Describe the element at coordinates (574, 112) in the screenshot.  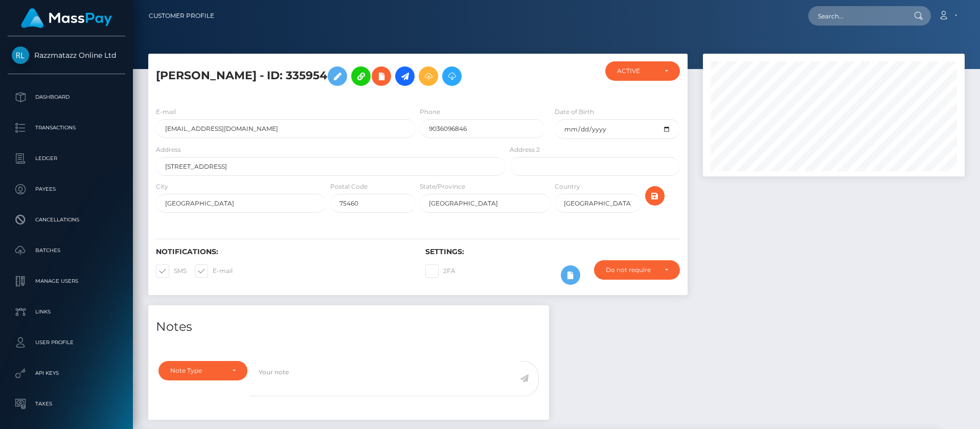
I see `label: Date of Birth` at that location.